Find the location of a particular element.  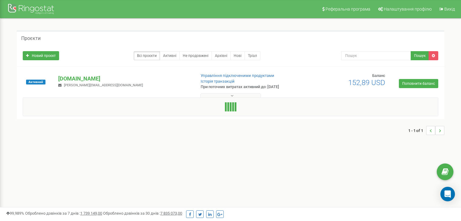

a: Поповнити баланс is located at coordinates (419, 84).